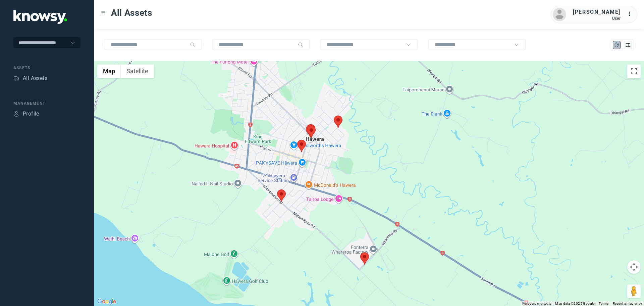  What do you see at coordinates (536, 304) in the screenshot?
I see `button: Keyboard shortcuts` at bounding box center [536, 304].